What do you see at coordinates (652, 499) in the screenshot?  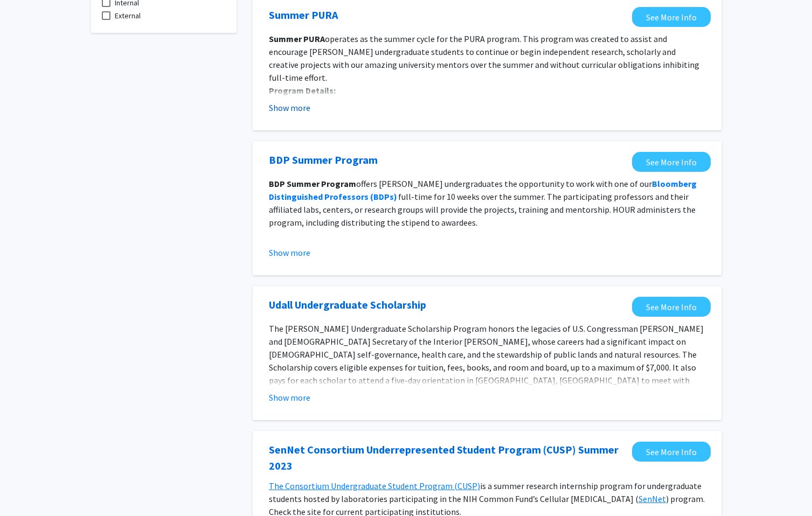 I see `u: SenNet` at bounding box center [652, 499].